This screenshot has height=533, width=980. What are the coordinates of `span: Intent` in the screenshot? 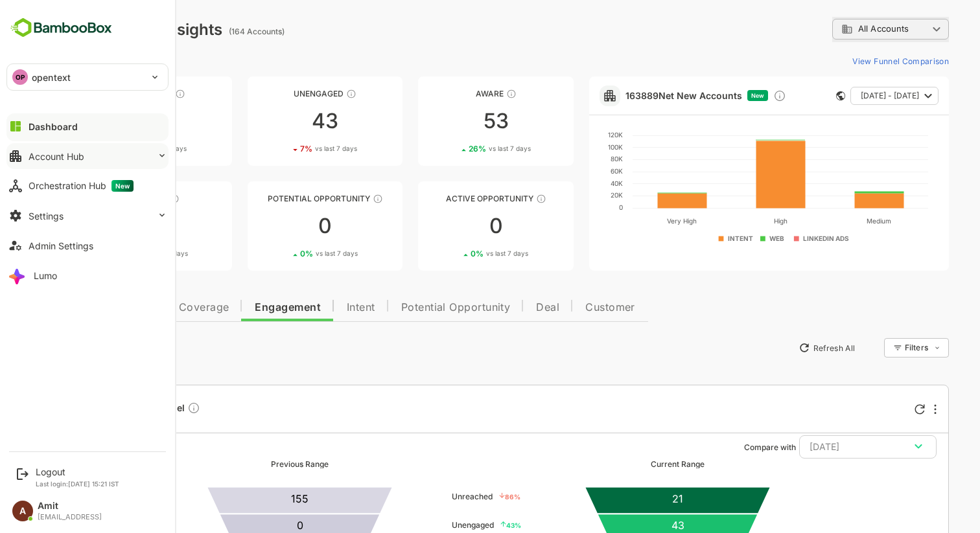 It's located at (315, 308).